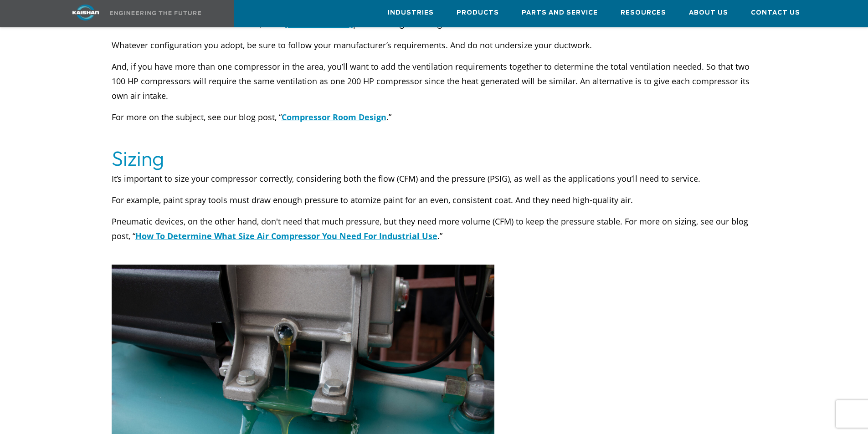  Describe the element at coordinates (434, 200) in the screenshot. I see `p: For example, paint spray tools must draw enough pressure to atomize paint for an even, consistent...` at that location.